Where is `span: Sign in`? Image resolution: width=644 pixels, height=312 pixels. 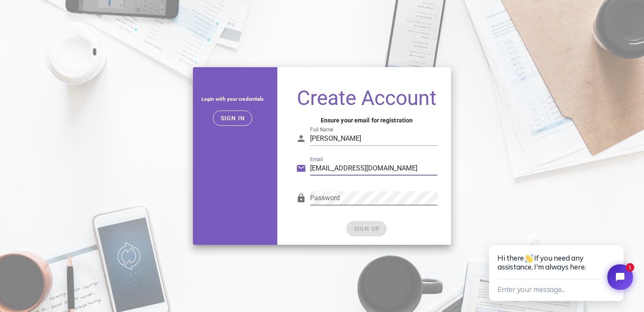
span: Sign in is located at coordinates (233, 118).